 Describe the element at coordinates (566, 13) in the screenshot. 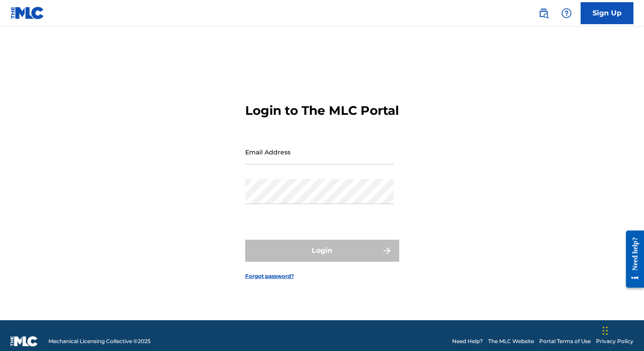

I see `img: help` at that location.